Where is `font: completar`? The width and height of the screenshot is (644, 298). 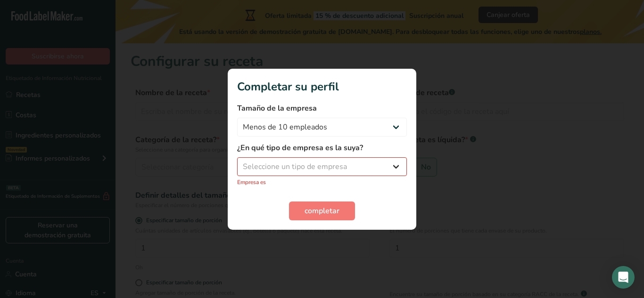
font: completar is located at coordinates (322, 211).